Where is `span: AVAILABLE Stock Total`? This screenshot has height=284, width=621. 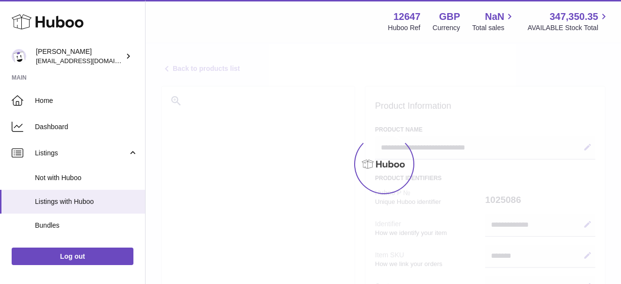
span: AVAILABLE Stock Total is located at coordinates (568, 28).